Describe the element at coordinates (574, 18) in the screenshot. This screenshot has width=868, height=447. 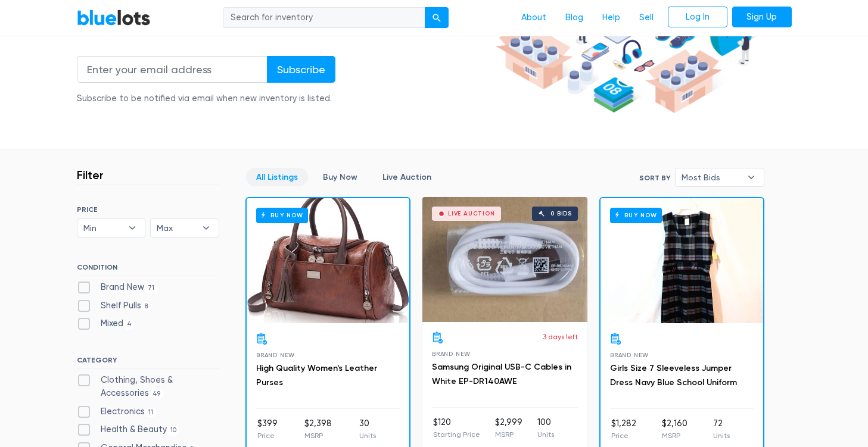
I see `a: Blog` at that location.